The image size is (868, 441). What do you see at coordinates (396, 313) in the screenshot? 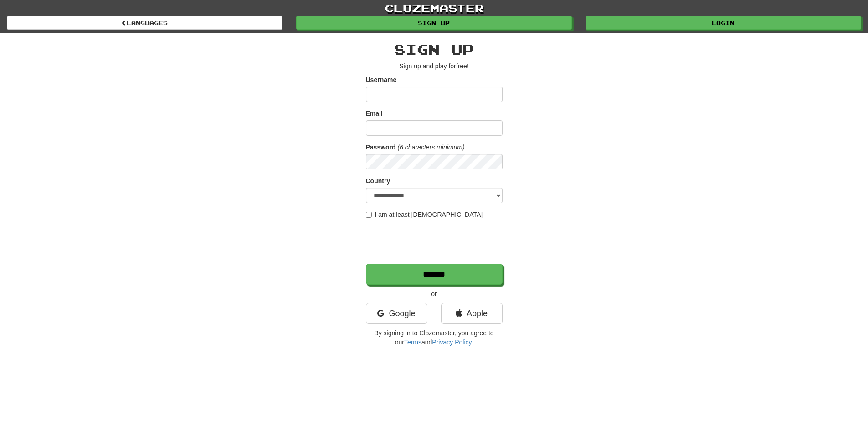
I see `a: Google` at bounding box center [396, 313].